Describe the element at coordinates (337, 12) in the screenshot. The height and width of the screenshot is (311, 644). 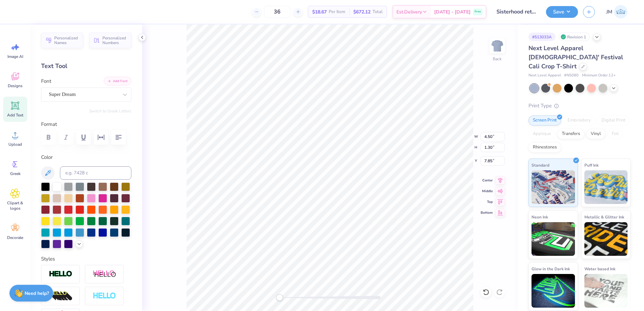
I see `span: Per Item` at that location.